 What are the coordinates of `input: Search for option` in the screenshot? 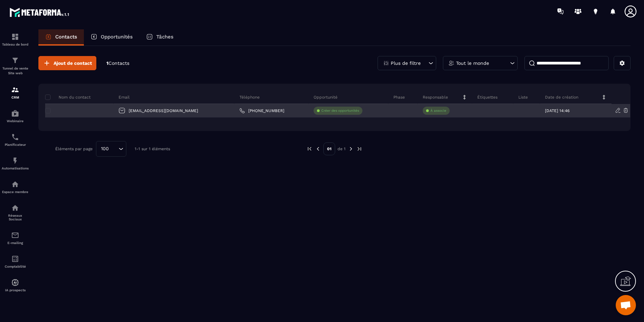 It's located at (114, 149).